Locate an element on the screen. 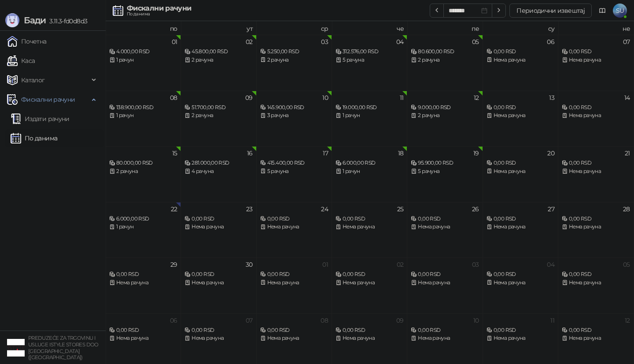  span: Бади is located at coordinates (35, 20).